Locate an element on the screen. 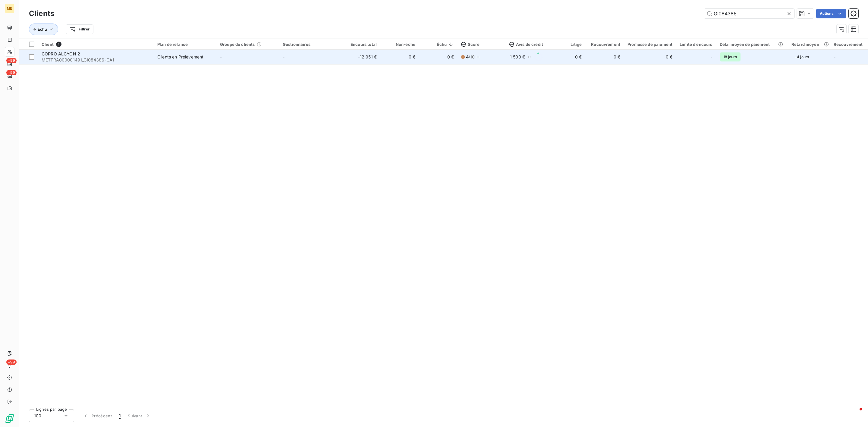  span: 4 is located at coordinates (467, 56).